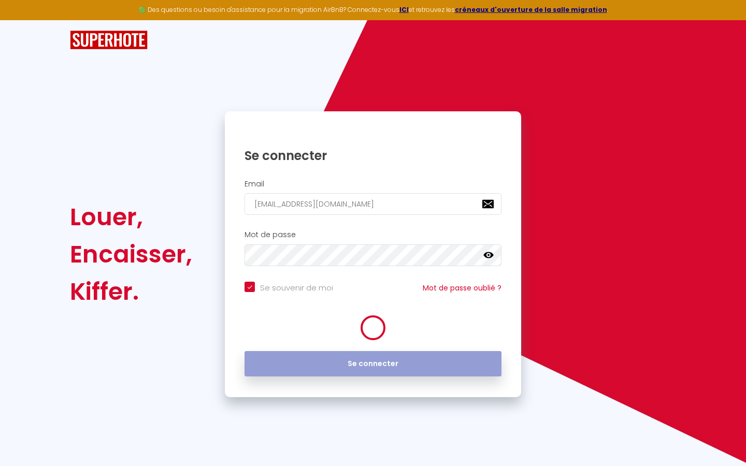  I want to click on input: Ton Email, so click(373, 204).